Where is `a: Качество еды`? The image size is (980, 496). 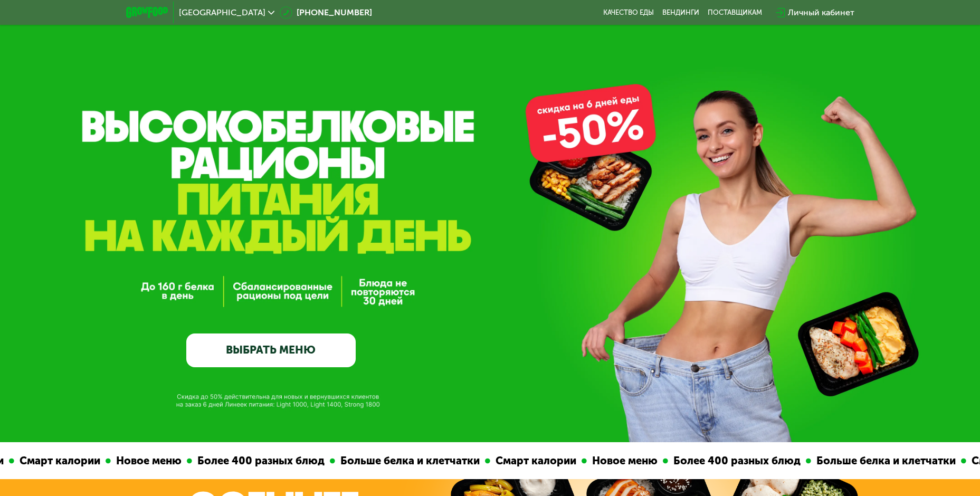 a: Качество еды is located at coordinates (628, 12).